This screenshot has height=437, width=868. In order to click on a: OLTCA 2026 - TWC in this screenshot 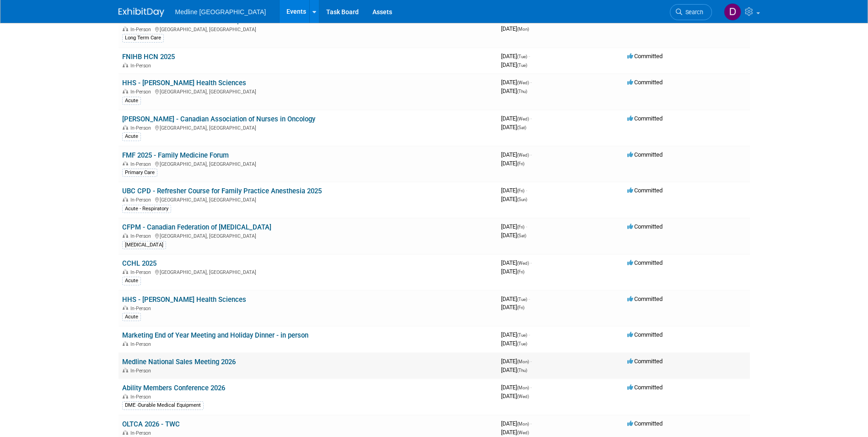, I will do `click(151, 424)`.